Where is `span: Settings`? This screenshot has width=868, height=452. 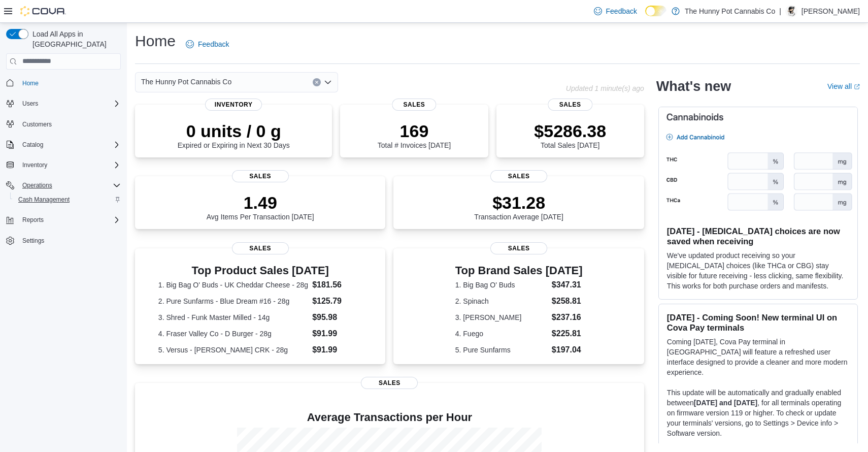 span: Settings is located at coordinates (33, 241).